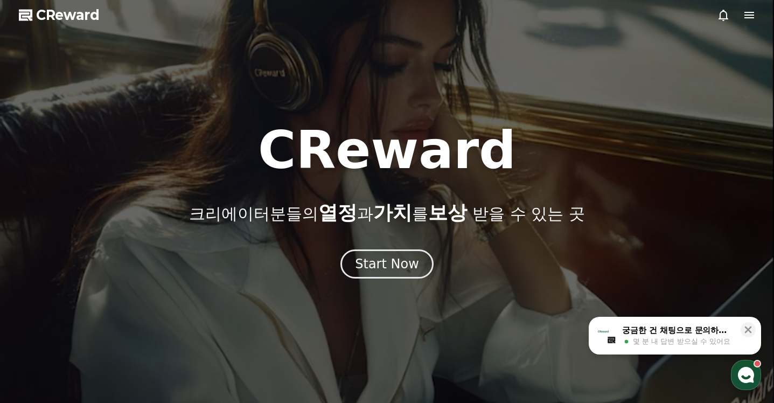  Describe the element at coordinates (68, 15) in the screenshot. I see `span: CReward` at that location.